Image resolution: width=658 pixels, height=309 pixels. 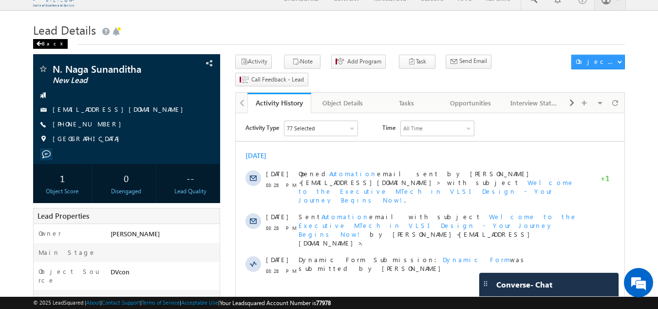 What do you see at coordinates (172, 17) in the screenshot?
I see `div: Minimize live chat window` at bounding box center [172, 17].